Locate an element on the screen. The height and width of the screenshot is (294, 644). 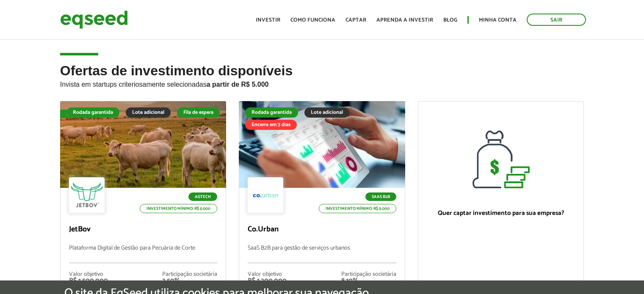
img: EqSeed is located at coordinates (94, 19).